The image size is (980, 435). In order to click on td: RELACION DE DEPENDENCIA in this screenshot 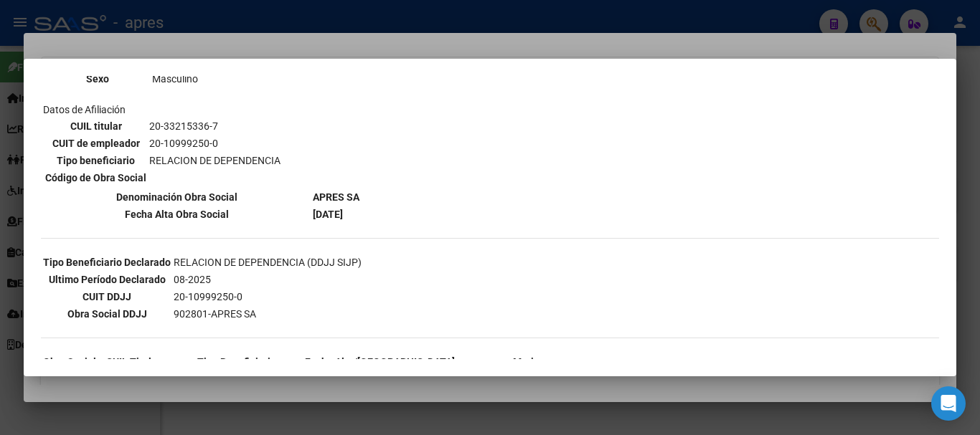, I will do `click(215, 161)`.